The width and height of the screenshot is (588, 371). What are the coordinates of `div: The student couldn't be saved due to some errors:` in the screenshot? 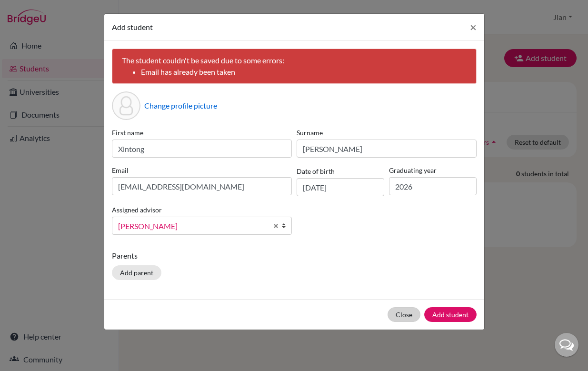 It's located at (294, 66).